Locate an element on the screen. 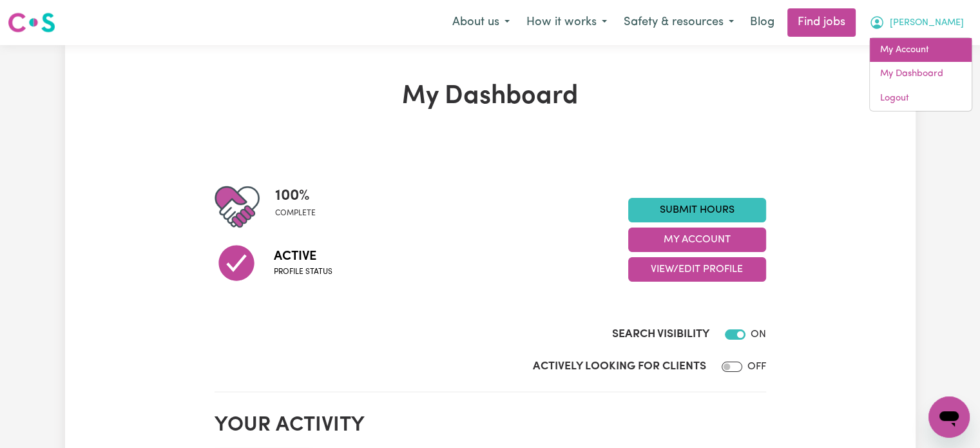 This screenshot has height=448, width=980. a: Find jobs is located at coordinates (821, 23).